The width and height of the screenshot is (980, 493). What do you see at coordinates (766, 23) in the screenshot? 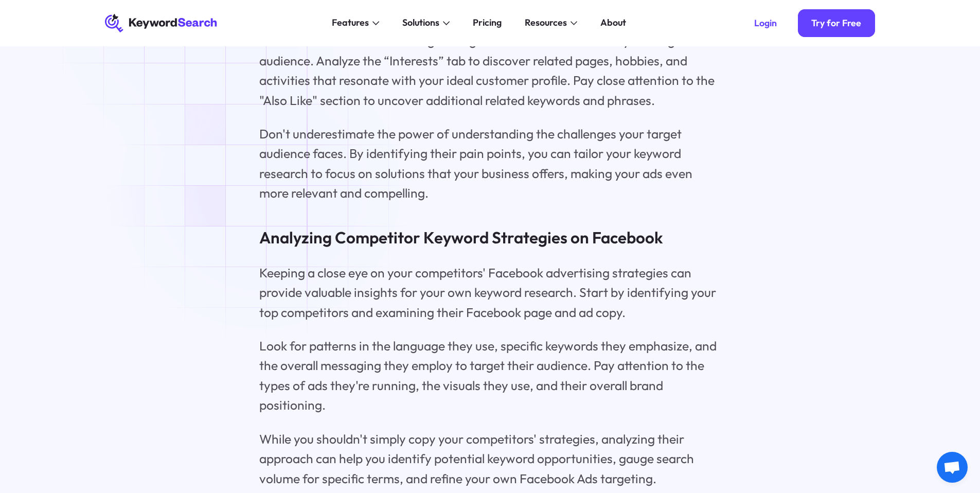
I see `div: Login` at bounding box center [766, 23].